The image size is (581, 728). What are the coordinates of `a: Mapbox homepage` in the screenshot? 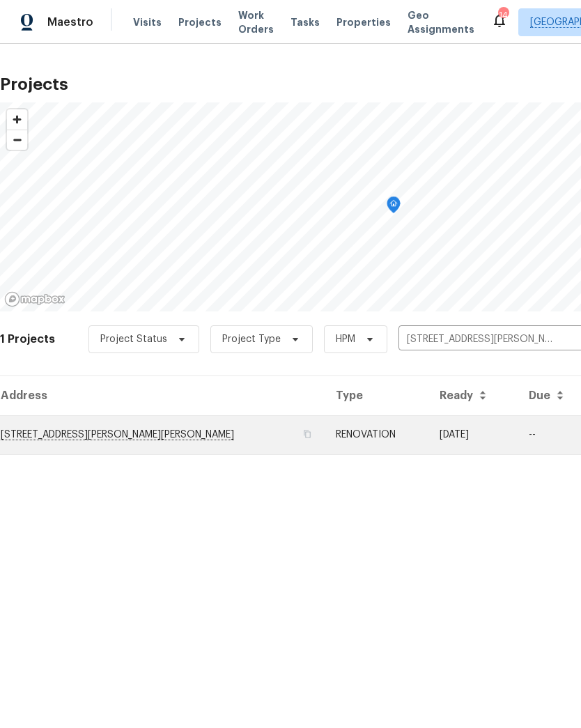 It's located at (34, 299).